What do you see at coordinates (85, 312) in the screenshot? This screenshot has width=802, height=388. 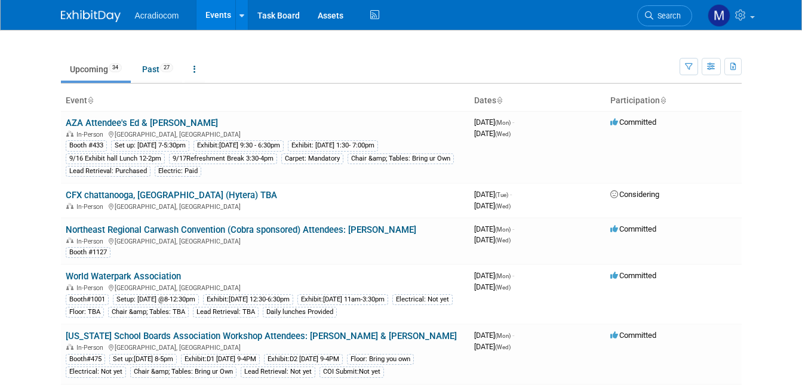 I see `div: Floor: TBA` at bounding box center [85, 312].